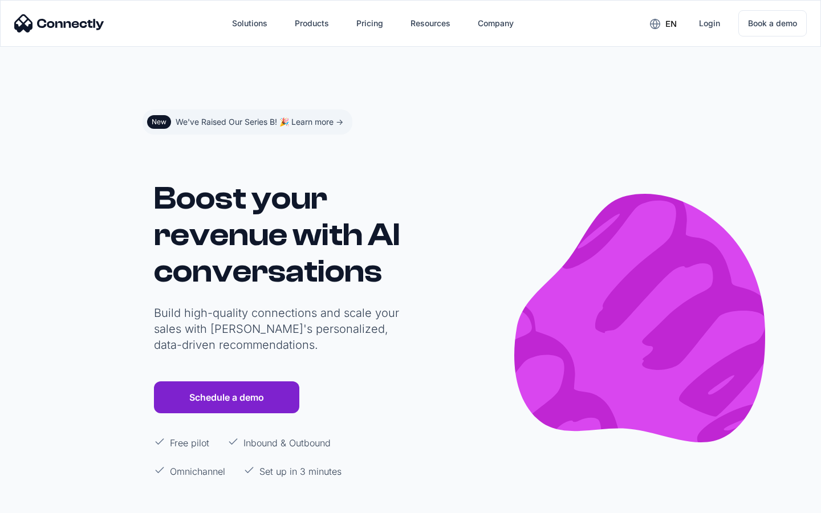  I want to click on div: en, so click(671, 24).